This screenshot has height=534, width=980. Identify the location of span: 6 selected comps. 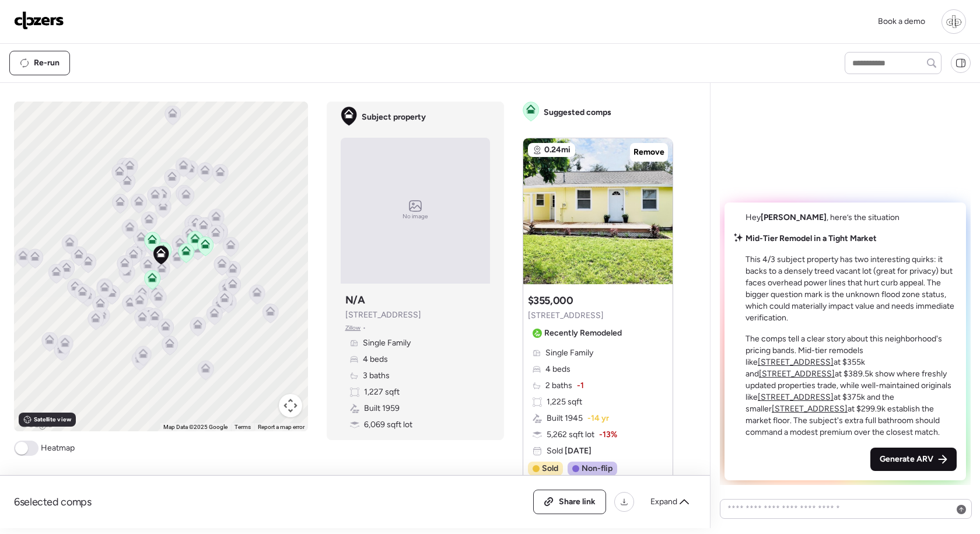
(52, 502).